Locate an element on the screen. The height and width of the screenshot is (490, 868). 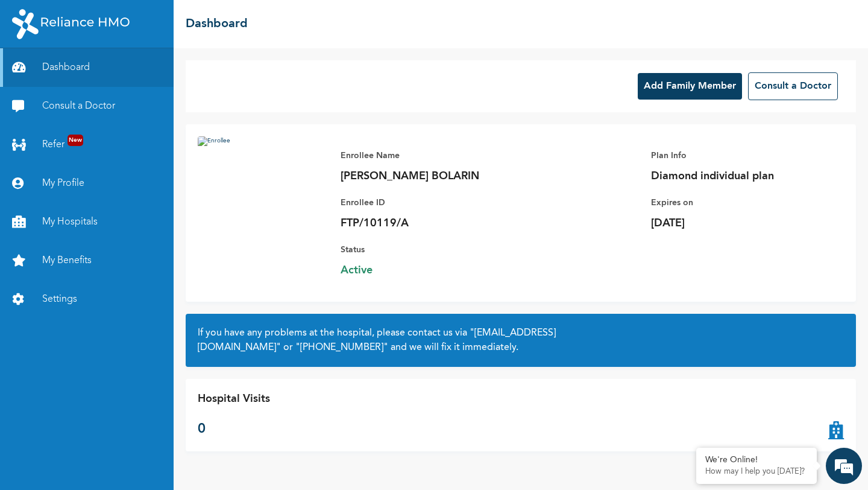
h2: Dashboard is located at coordinates (217, 24).